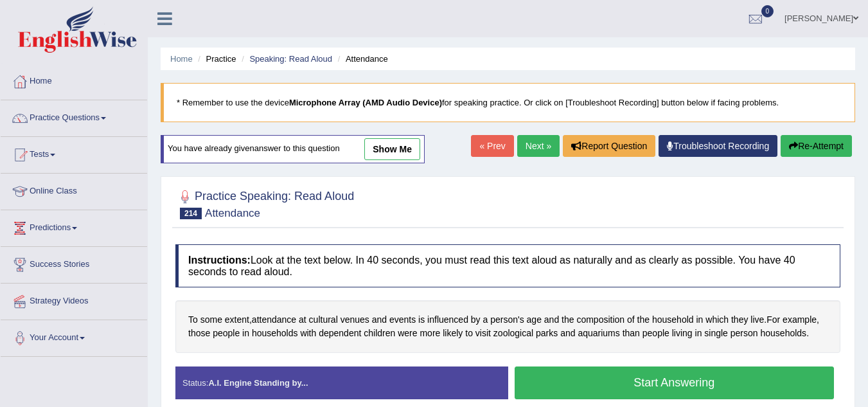 This screenshot has height=407, width=868. What do you see at coordinates (191, 214) in the screenshot?
I see `span: 214` at bounding box center [191, 214].